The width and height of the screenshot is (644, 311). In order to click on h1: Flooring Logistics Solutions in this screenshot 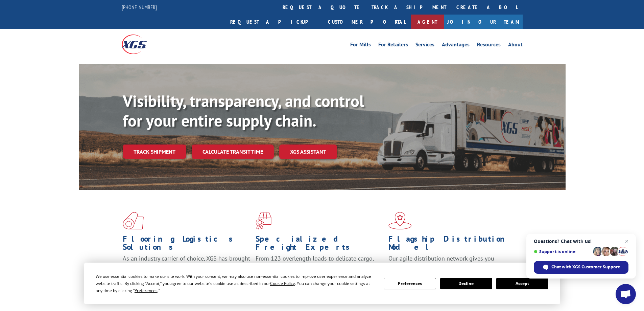, I will do `click(186, 244)`.